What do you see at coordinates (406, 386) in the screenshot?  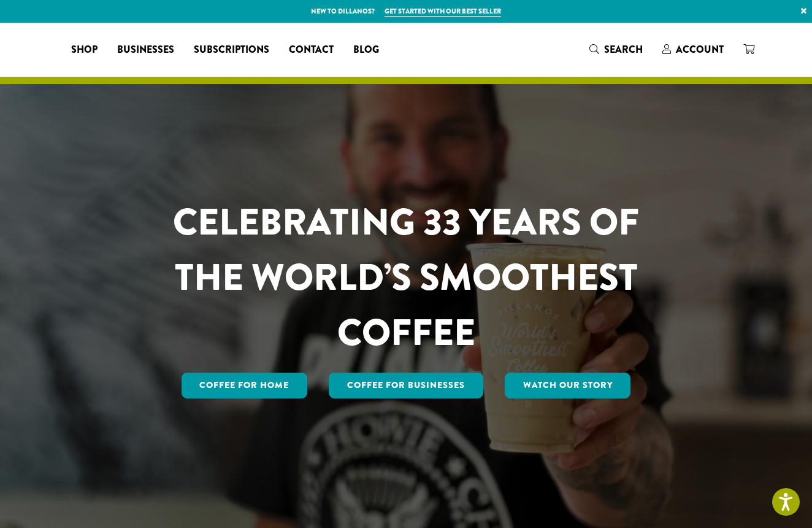 I see `a: Coffee For Businesses` at bounding box center [406, 386].